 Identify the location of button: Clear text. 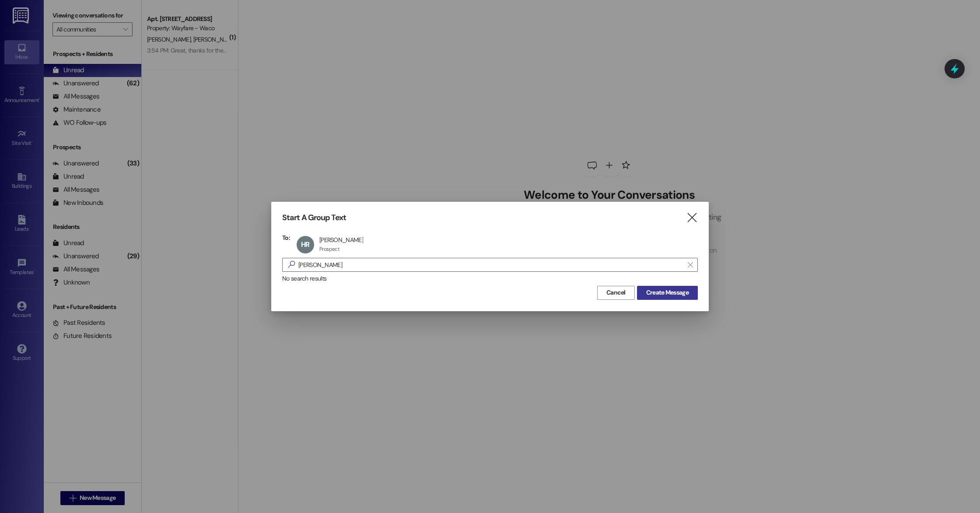
(690, 265).